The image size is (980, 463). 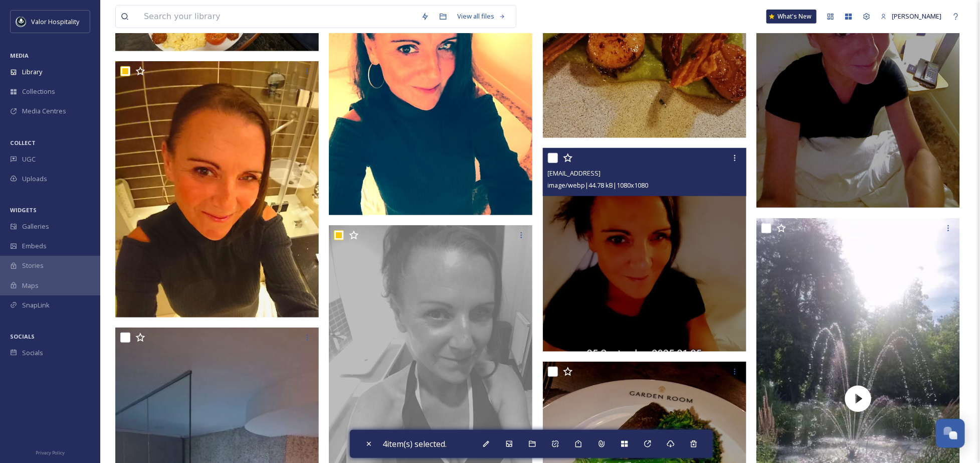 What do you see at coordinates (34, 246) in the screenshot?
I see `span: Embeds` at bounding box center [34, 246].